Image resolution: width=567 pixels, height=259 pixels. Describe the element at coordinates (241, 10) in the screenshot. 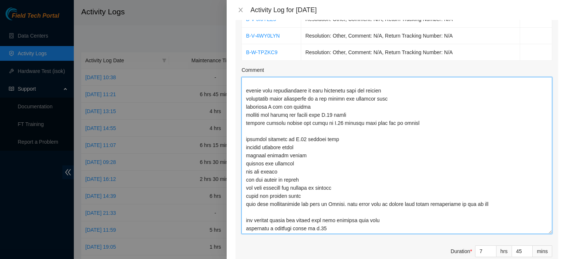

I see `button: Close` at that location.